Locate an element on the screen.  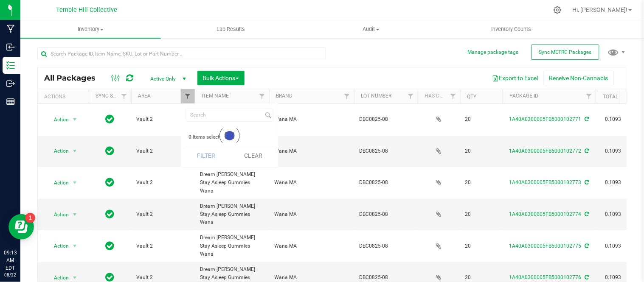
a: Qty is located at coordinates (472, 97).